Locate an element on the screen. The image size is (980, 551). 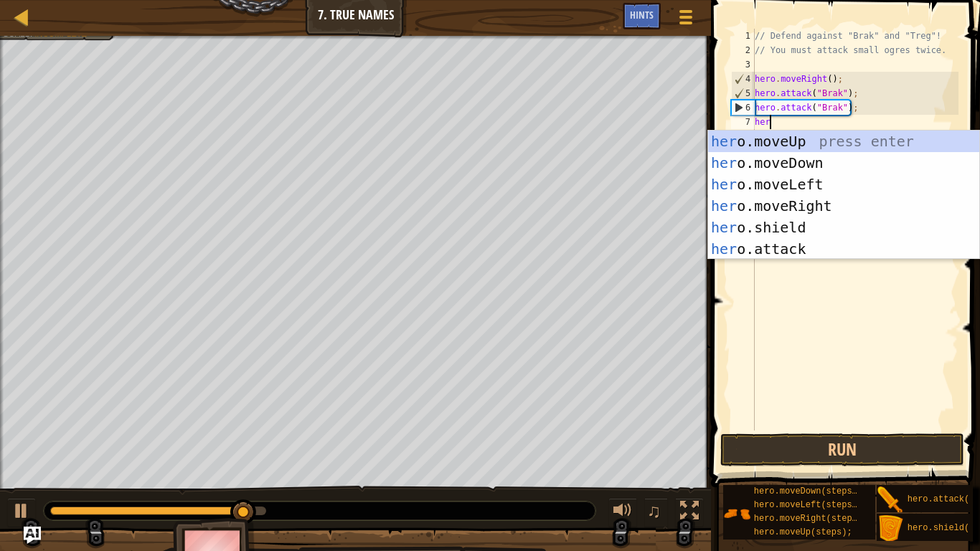
button: Ctrl + P: Play is located at coordinates (21, 512).